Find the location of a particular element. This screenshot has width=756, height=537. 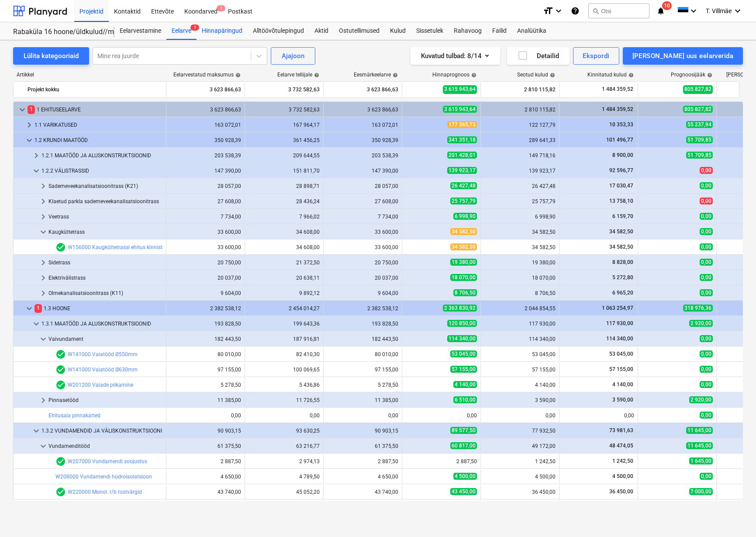

span: 5 272,80 is located at coordinates (623, 277).